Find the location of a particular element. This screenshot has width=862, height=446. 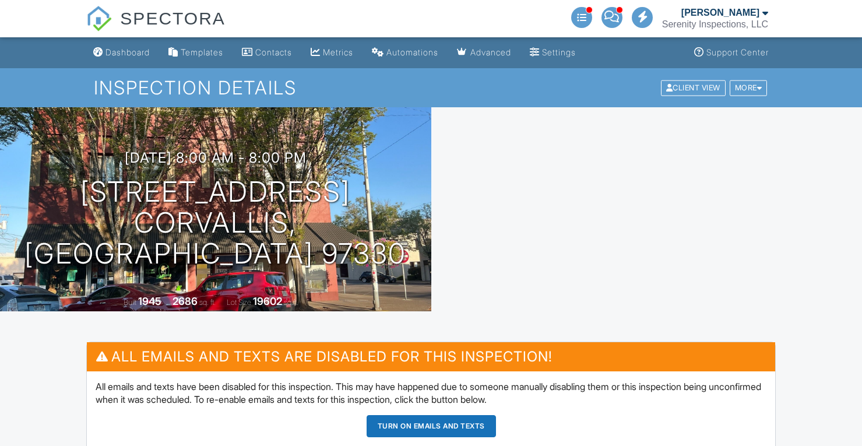

div: Advanced is located at coordinates (491, 52).